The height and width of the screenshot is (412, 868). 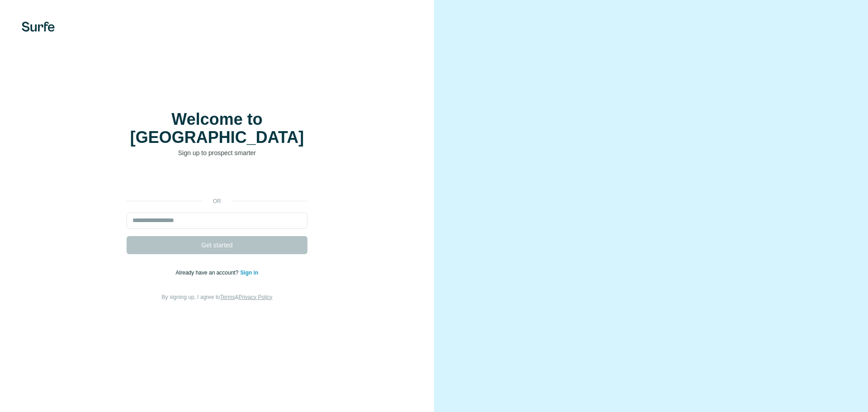 What do you see at coordinates (217, 153) in the screenshot?
I see `p: Sign up to prospect smarter` at bounding box center [217, 153].